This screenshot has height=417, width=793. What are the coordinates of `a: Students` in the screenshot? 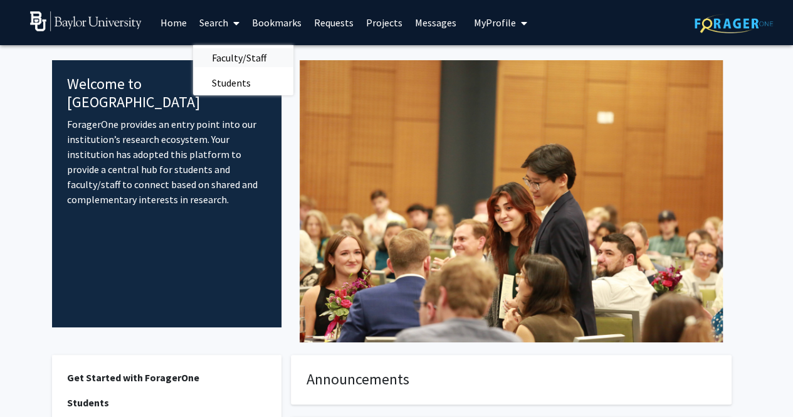 It's located at (243, 83).